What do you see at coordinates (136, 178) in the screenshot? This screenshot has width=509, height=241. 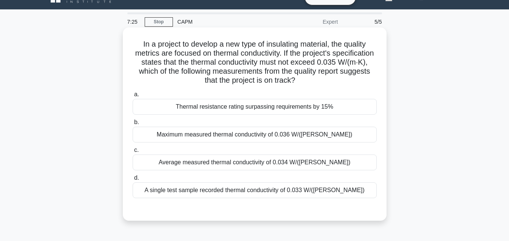 I see `span: d.` at bounding box center [136, 178].